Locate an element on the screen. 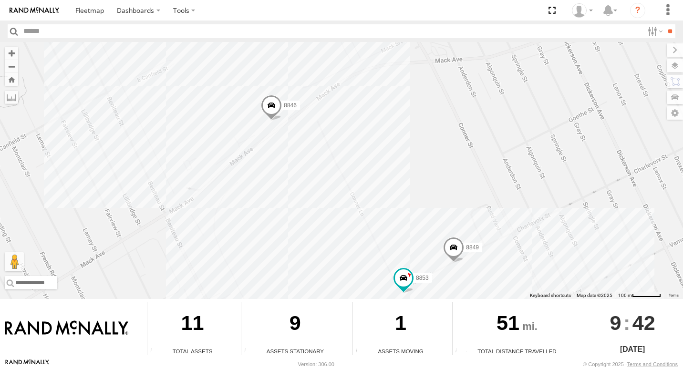 Image resolution: width=683 pixels, height=369 pixels. span: 100 m is located at coordinates (624, 295).